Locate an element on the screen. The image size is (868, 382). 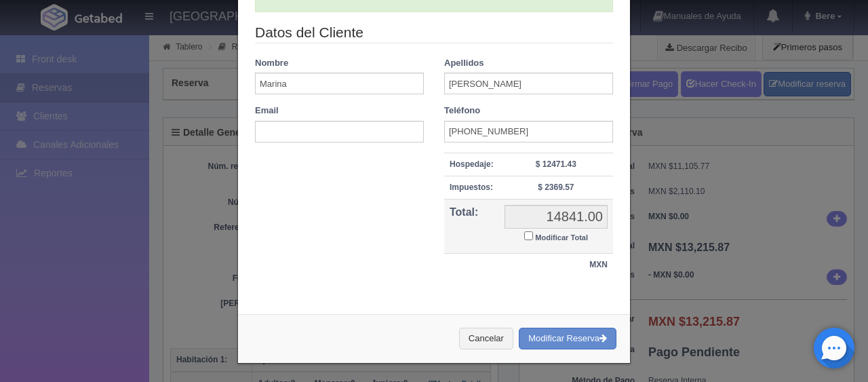
th: Total: is located at coordinates (471, 227).